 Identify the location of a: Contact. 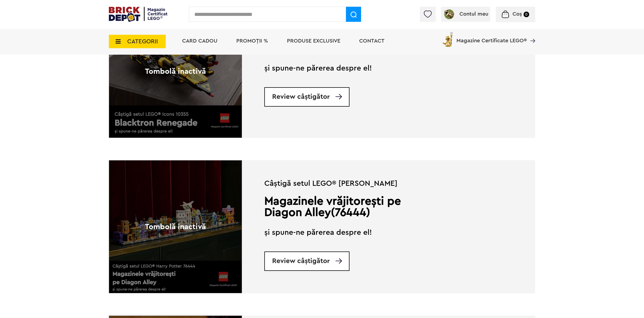
(372, 41).